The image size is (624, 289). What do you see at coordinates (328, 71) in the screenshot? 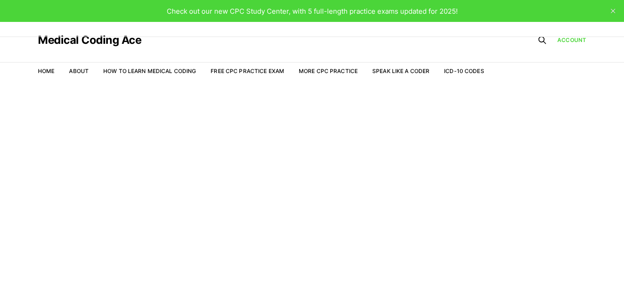
I see `a: More CPC Practice` at bounding box center [328, 71].